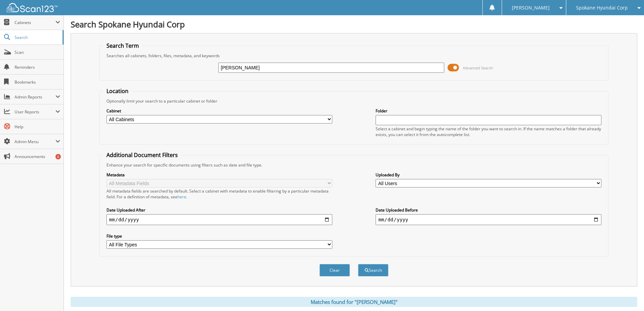 Image resolution: width=644 pixels, height=311 pixels. What do you see at coordinates (489, 131) in the screenshot?
I see `div: Select a cabinet and begin typing the name of the folder you want to search in. If the name match...` at bounding box center [489, 131].